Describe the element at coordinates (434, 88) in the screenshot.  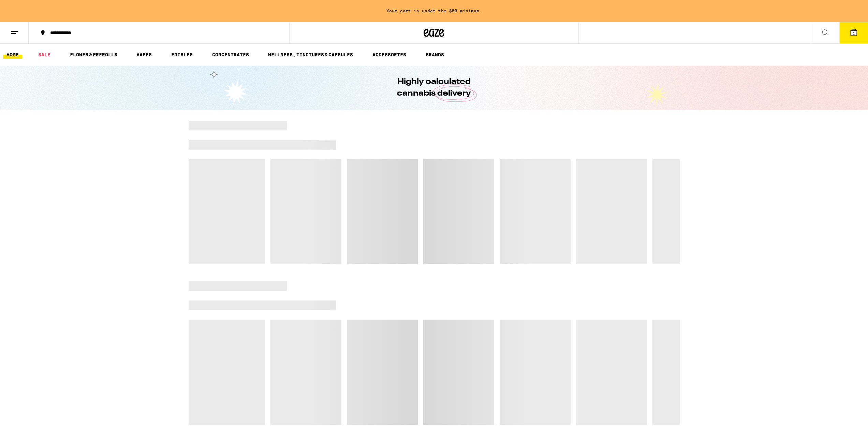
I see `h1: Highly calculated cannabis delivery` at that location.